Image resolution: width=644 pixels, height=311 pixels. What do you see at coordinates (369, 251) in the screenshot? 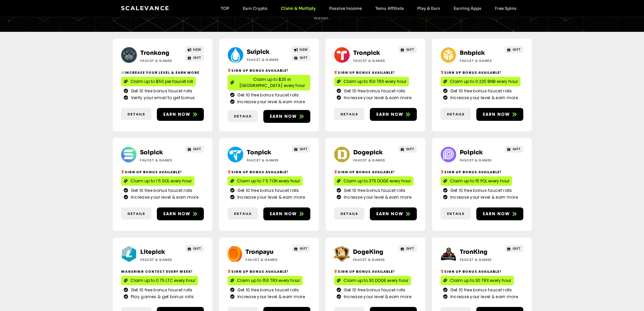
I see `a: DogeKing` at bounding box center [369, 251].